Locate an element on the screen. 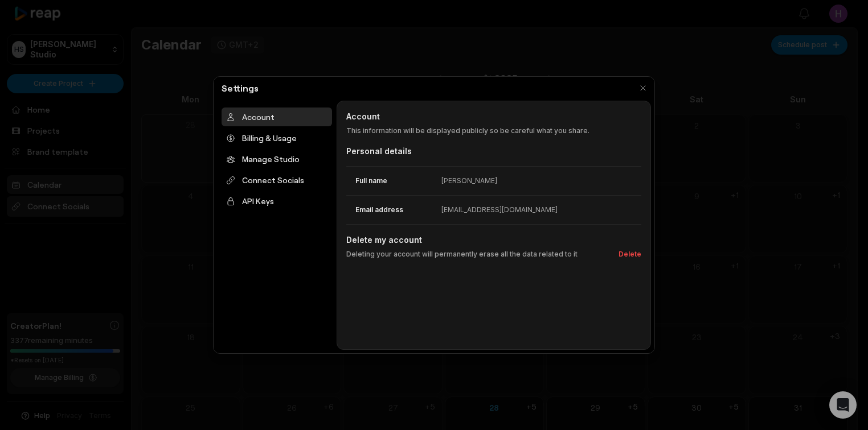  dt: Full name is located at coordinates (393, 181).